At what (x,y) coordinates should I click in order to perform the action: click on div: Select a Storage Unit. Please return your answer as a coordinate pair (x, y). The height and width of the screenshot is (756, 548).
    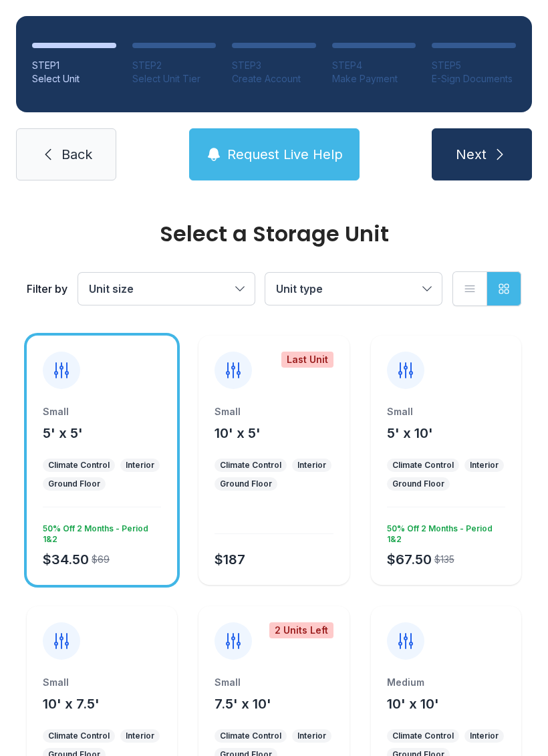
    Looking at the image, I should click on (274, 234).